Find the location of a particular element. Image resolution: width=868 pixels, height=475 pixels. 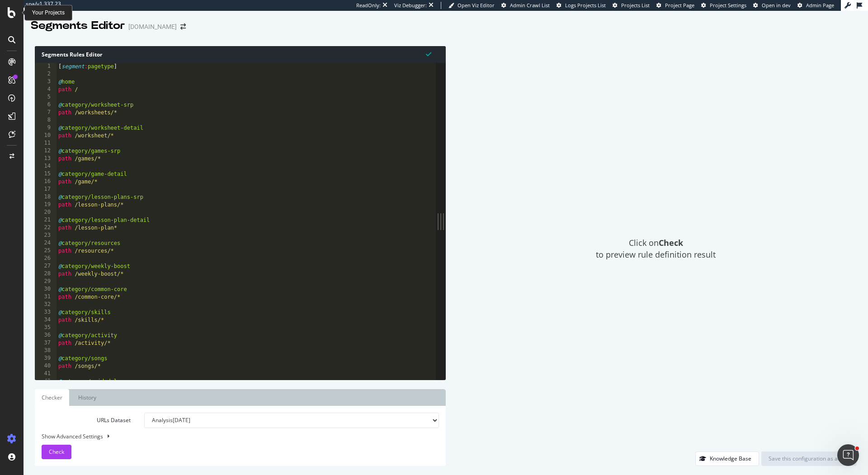

a: History is located at coordinates (87, 397).